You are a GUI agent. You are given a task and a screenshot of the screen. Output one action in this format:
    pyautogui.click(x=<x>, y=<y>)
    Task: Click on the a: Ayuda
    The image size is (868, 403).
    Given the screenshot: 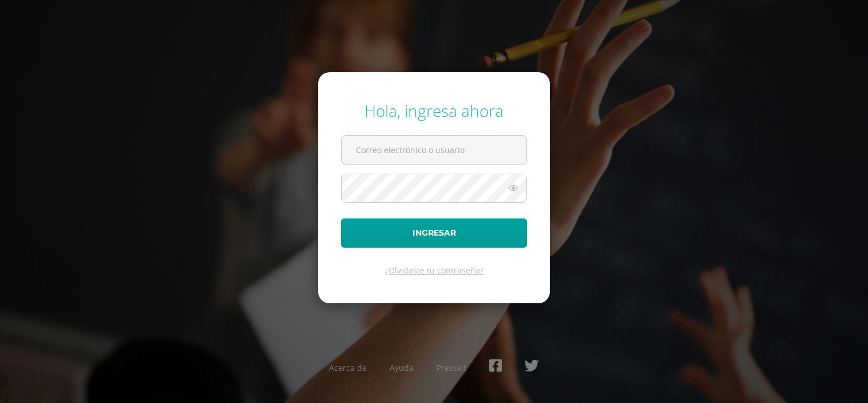 What is the action you would take?
    pyautogui.click(x=402, y=367)
    